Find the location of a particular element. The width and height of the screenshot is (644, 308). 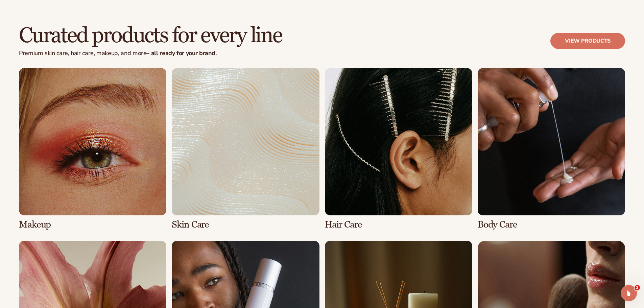

h3: Hair Care is located at coordinates (399, 225).